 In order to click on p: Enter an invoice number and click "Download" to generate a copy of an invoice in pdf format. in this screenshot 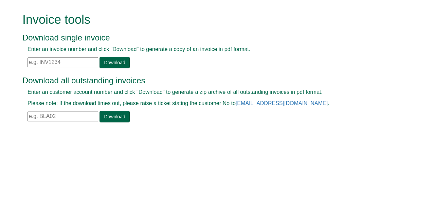, I will do `click(208, 49)`.